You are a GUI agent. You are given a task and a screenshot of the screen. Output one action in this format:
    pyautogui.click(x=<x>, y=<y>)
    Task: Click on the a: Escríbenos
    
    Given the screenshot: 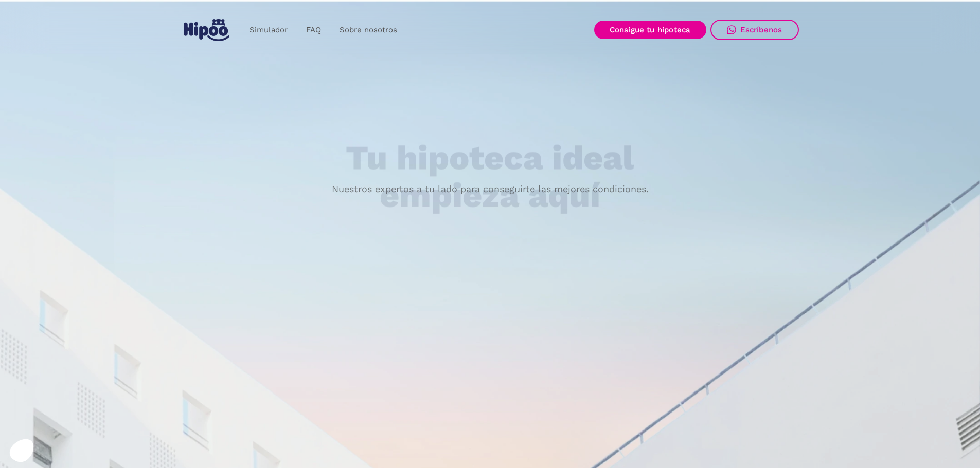 What is the action you would take?
    pyautogui.click(x=755, y=30)
    